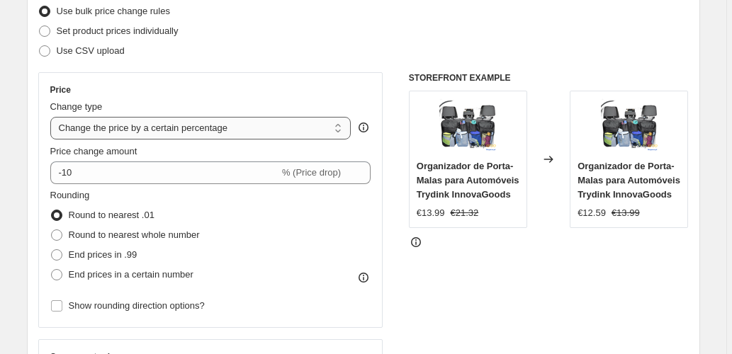  What do you see at coordinates (91, 50) in the screenshot?
I see `span: Use CSV upload` at bounding box center [91, 50].